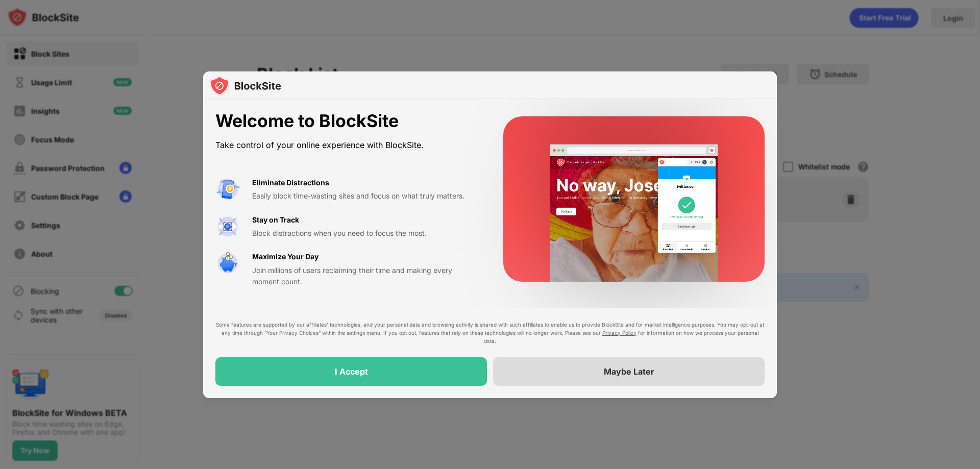 Image resolution: width=980 pixels, height=469 pixels. I want to click on a: Privacy Policy, so click(619, 333).